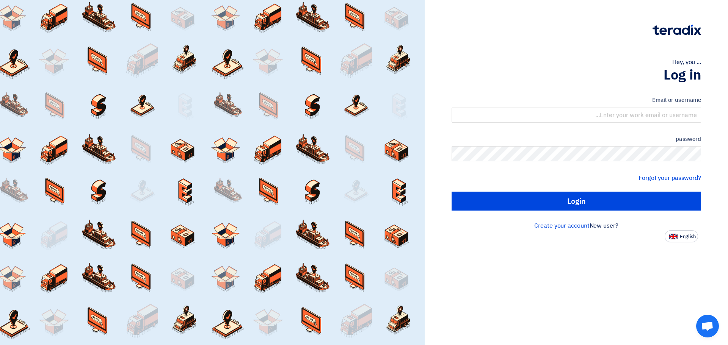 The height and width of the screenshot is (345, 728). Describe the element at coordinates (687, 62) in the screenshot. I see `font: Hey, you ...` at that location.